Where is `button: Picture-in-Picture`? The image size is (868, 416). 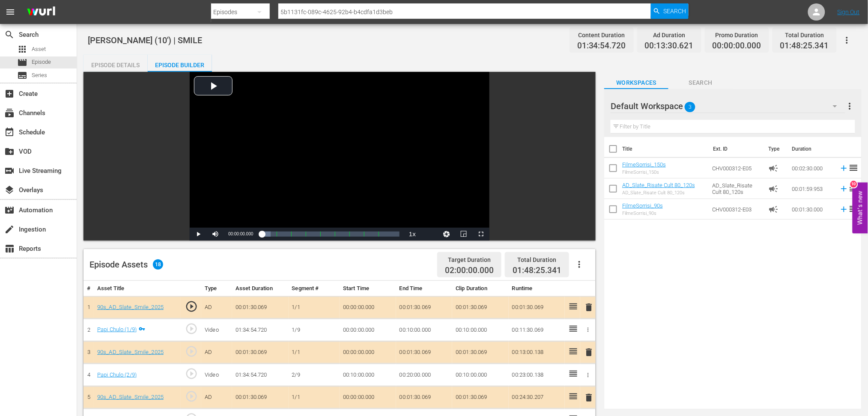
button: Picture-in-Picture is located at coordinates (464, 234).